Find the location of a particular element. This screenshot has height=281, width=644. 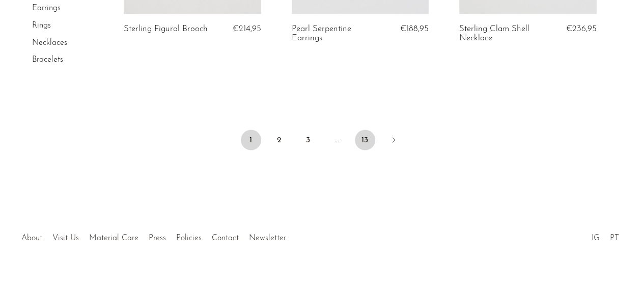

span: €214,95 is located at coordinates (247, 29).